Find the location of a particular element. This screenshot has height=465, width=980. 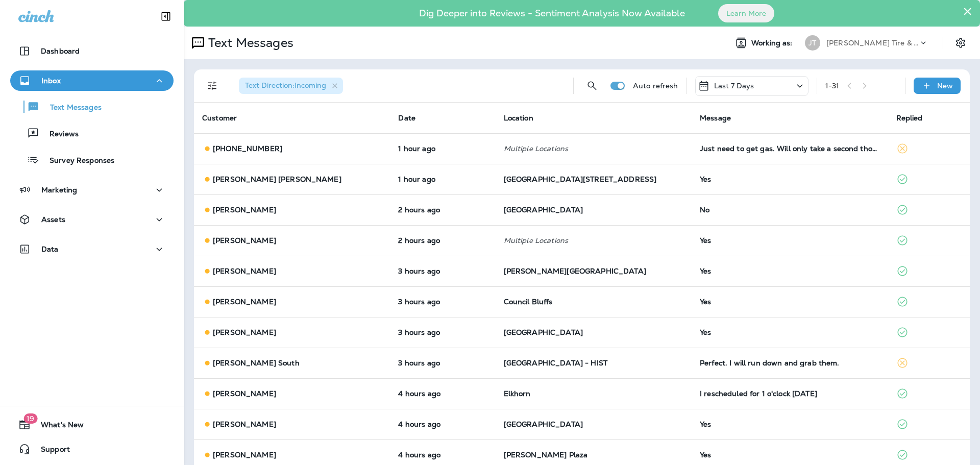

p: Oct 9, 2025 10:48 AM is located at coordinates (442, 302).